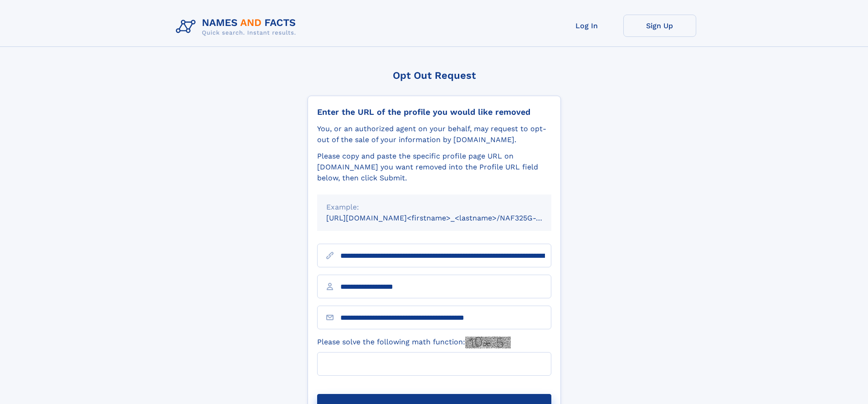  What do you see at coordinates (434, 134) in the screenshot?
I see `div: You, or an authorized agent on your behalf, may request to opt-out of the sale of your informatio...` at bounding box center [434, 134].